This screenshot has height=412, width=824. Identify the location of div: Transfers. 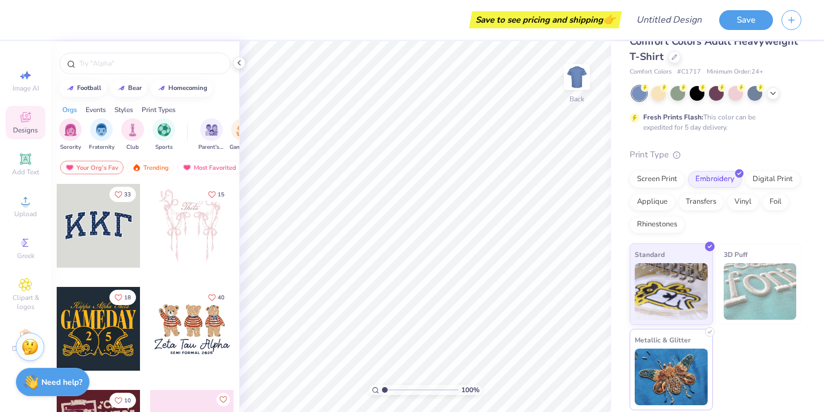
(701, 202).